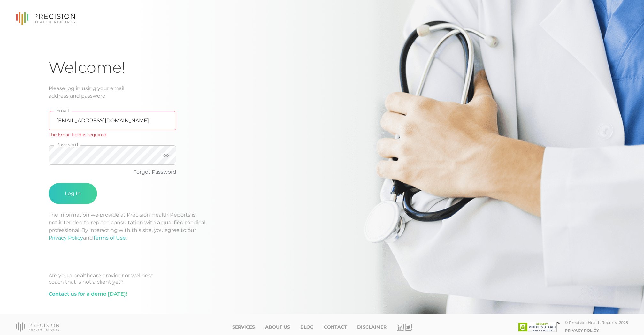  I want to click on p: The information we provide at Precision Health Reports is not intended to replace consultation wi..., so click(322, 226).